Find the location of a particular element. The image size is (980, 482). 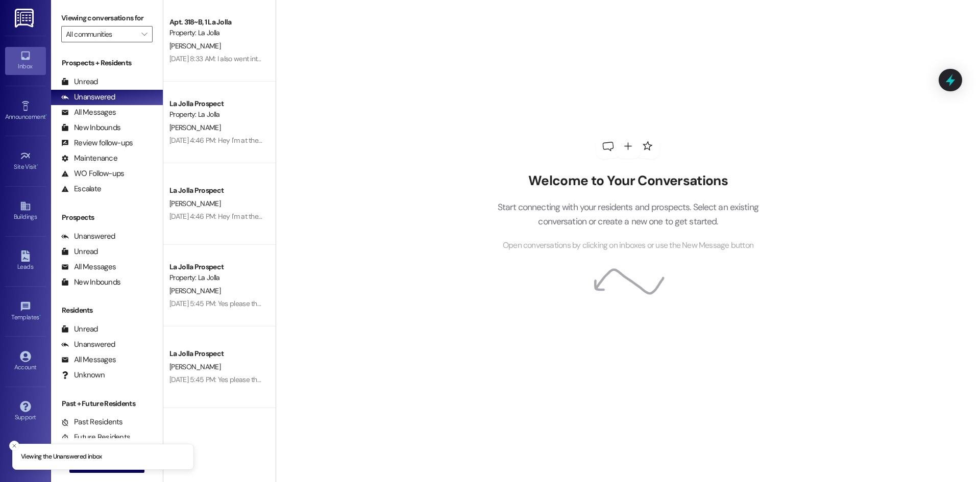

a: Account is located at coordinates (25, 362).